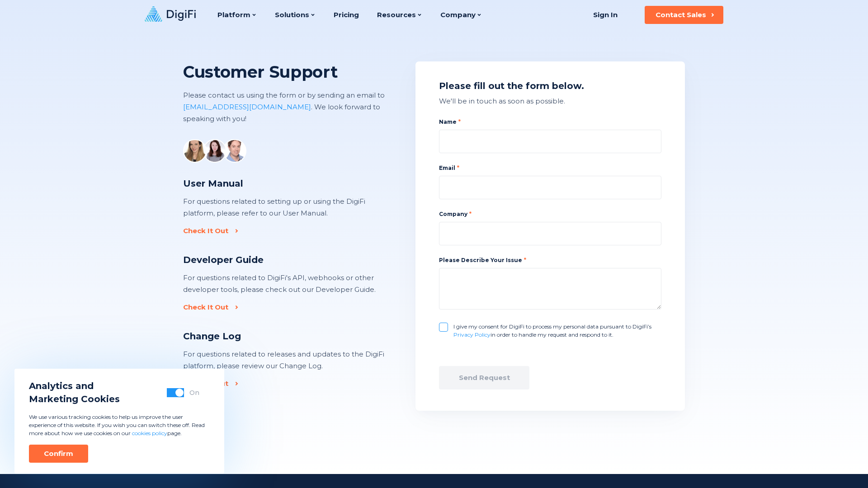  I want to click on a: Sign In, so click(605, 15).